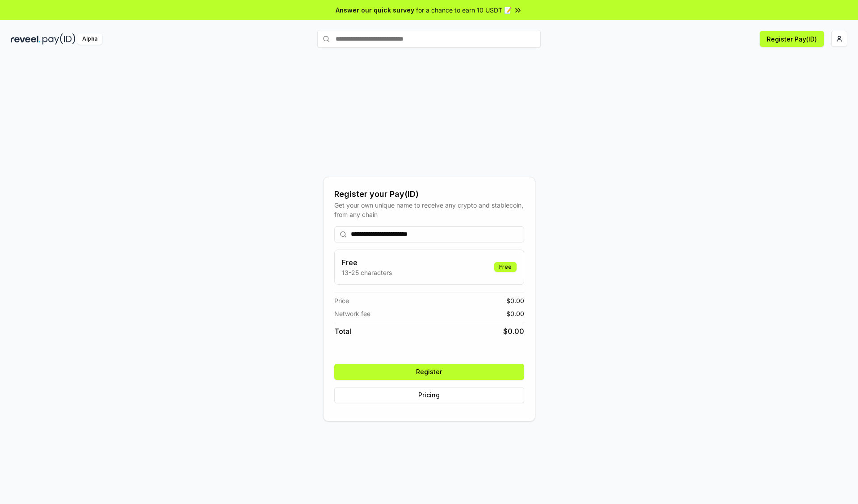 The width and height of the screenshot is (858, 504). What do you see at coordinates (367, 273) in the screenshot?
I see `p: 13-25 characters` at bounding box center [367, 273].